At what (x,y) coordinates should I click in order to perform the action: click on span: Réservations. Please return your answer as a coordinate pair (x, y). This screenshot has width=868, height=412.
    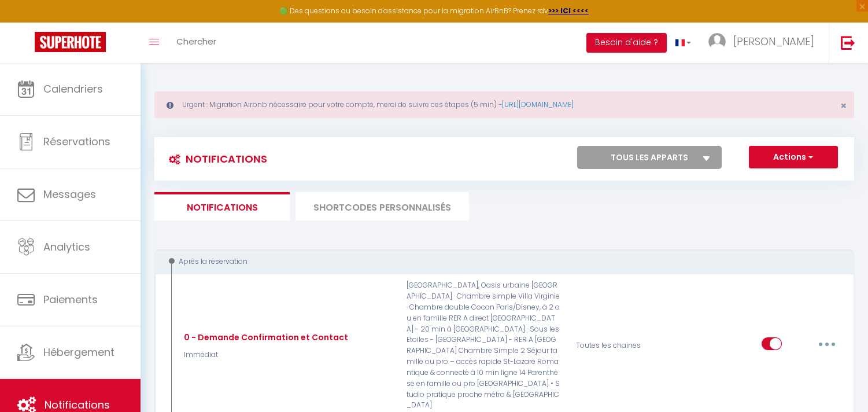
    Looking at the image, I should click on (77, 141).